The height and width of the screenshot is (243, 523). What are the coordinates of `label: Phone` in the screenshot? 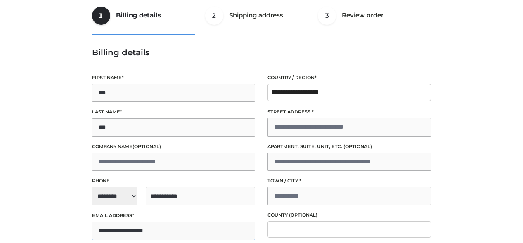 It's located at (174, 181).